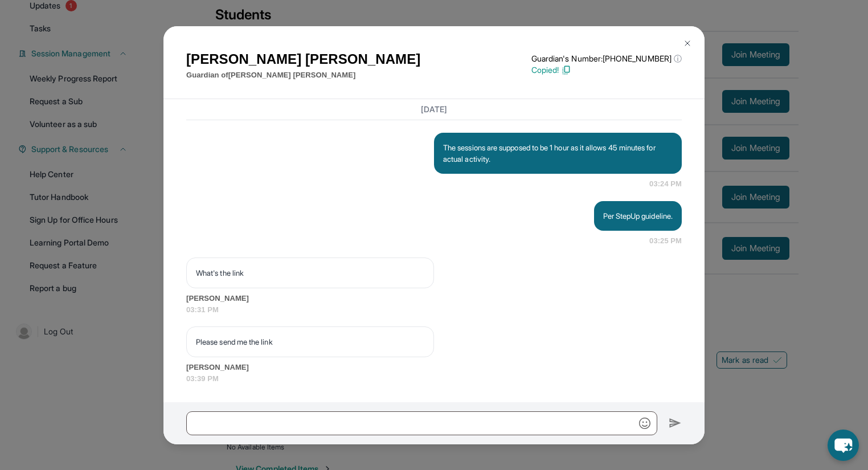  I want to click on span: ⓘ, so click(678, 59).